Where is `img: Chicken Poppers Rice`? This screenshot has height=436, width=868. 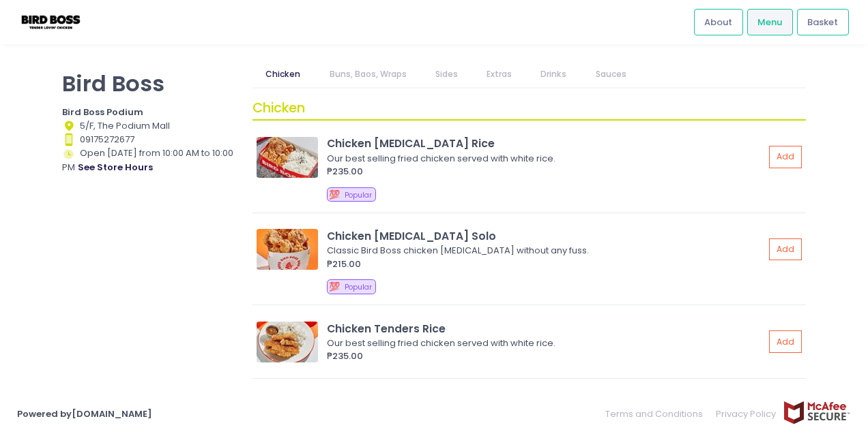 img: Chicken Poppers Rice is located at coordinates (287, 157).